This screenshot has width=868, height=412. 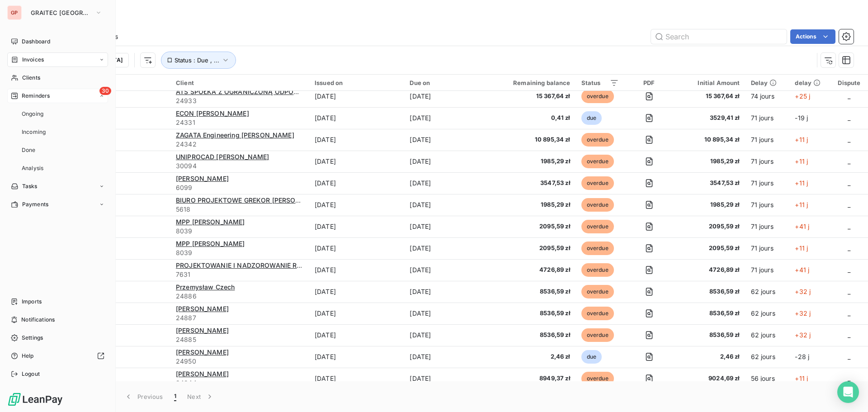 What do you see at coordinates (239, 275) in the screenshot?
I see `span: 7631` at bounding box center [239, 275].